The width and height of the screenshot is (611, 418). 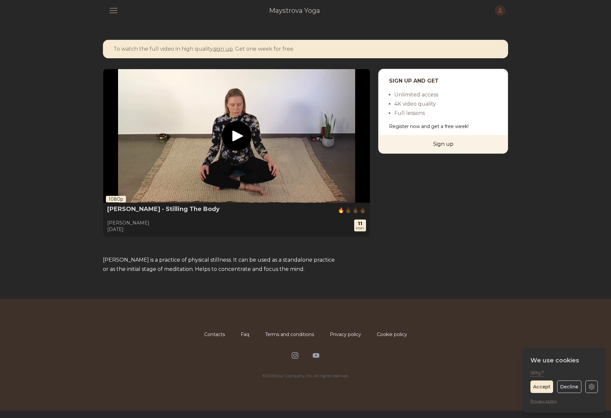 What do you see at coordinates (306, 49) in the screenshot?
I see `div: To watch the full video in high quality, . Get one week for free.` at bounding box center [306, 49].